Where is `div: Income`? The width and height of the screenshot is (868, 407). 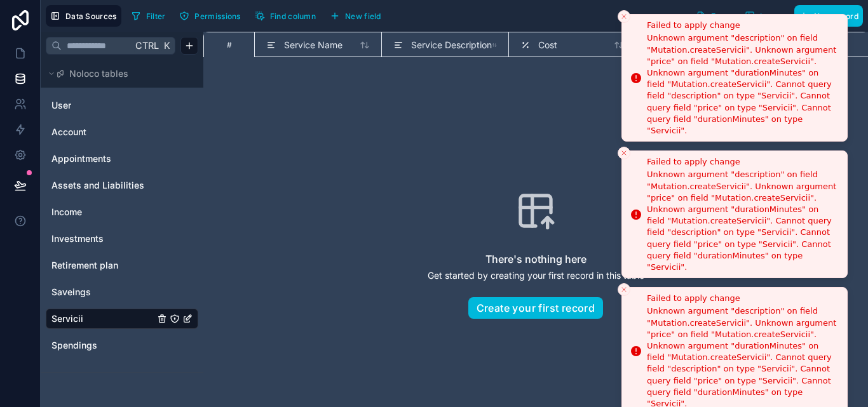 div: Income is located at coordinates (122, 213).